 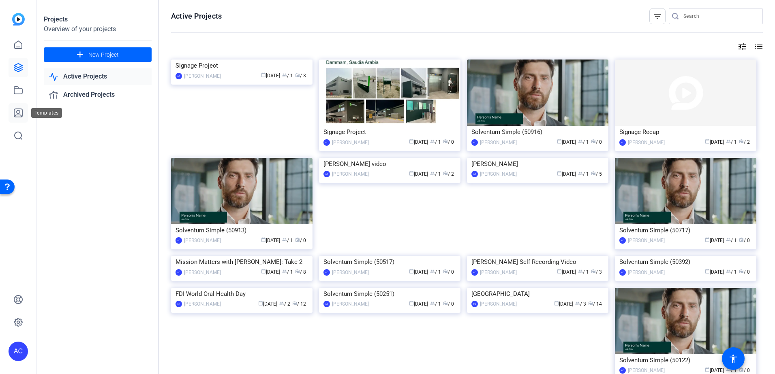 What do you see at coordinates (179, 304) in the screenshot?
I see `div: LH` at bounding box center [179, 304].